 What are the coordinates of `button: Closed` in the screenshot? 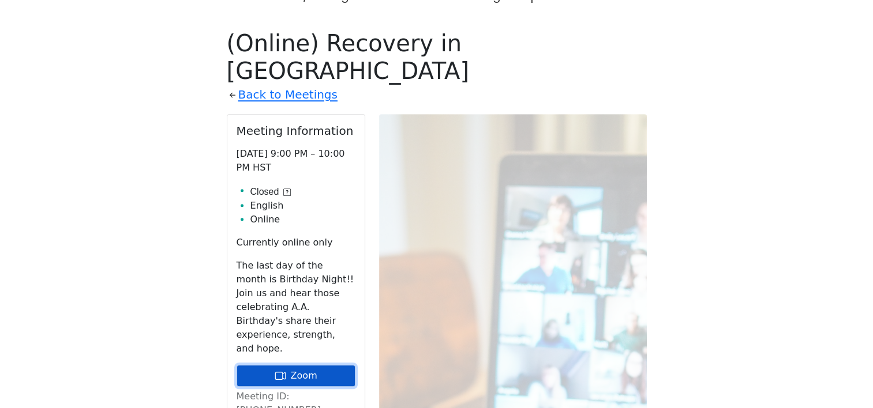 It's located at (271, 192).